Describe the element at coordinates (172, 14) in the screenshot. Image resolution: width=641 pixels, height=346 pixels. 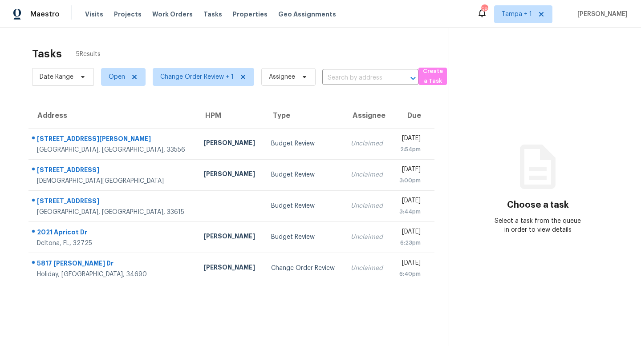
I see `span: Work Orders` at that location.